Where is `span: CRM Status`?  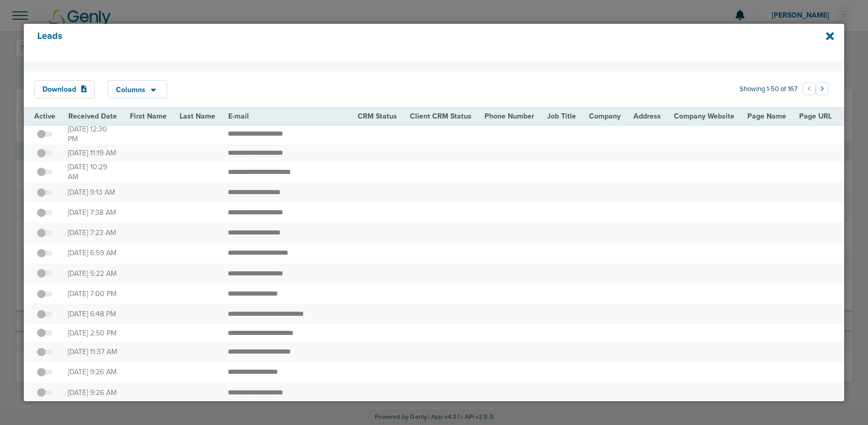
span: CRM Status is located at coordinates (377, 116).